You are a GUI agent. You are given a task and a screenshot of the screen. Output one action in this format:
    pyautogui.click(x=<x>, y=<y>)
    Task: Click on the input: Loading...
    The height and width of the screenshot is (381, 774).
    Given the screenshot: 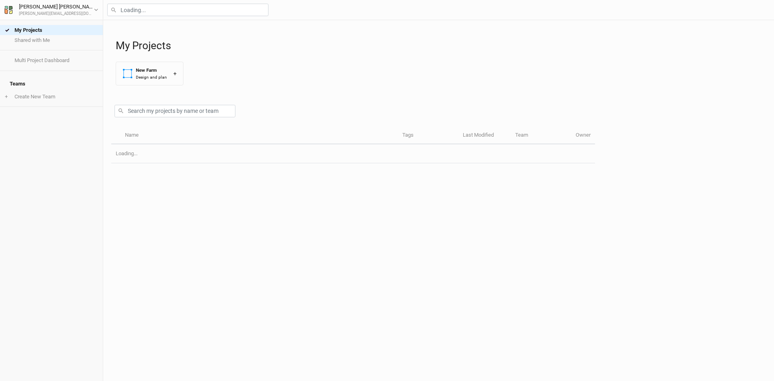 What is the action you would take?
    pyautogui.click(x=188, y=10)
    